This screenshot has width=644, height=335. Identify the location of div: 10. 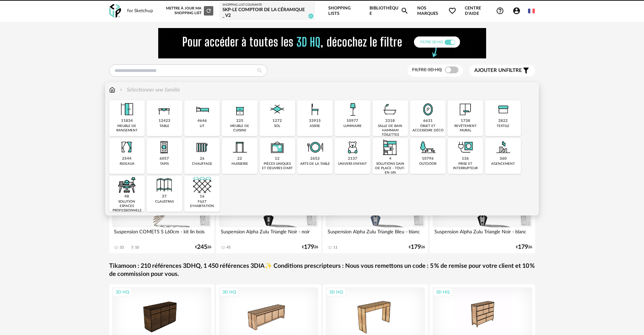
(137, 248).